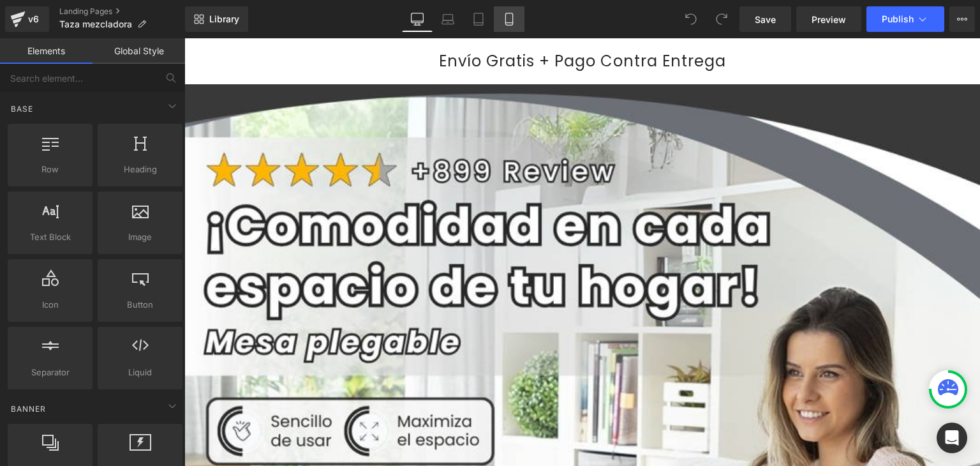 The height and width of the screenshot is (466, 980). I want to click on span: Liquid, so click(140, 372).